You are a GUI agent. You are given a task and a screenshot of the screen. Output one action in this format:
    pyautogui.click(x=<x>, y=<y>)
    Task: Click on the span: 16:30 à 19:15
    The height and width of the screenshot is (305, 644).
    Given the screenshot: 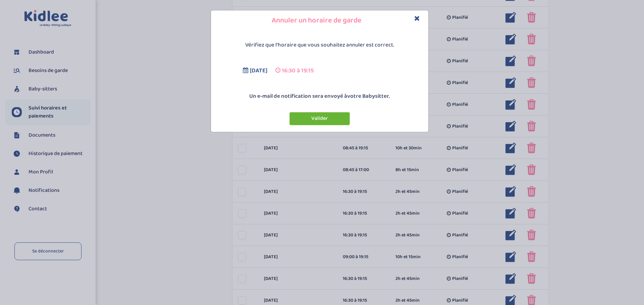 What is the action you would take?
    pyautogui.click(x=298, y=71)
    